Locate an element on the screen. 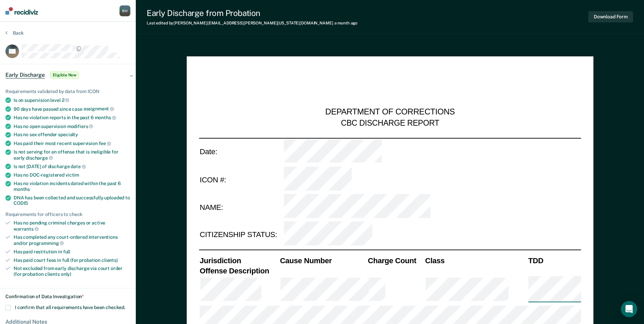  div: Has paid their most recent supervision is located at coordinates (72, 143).